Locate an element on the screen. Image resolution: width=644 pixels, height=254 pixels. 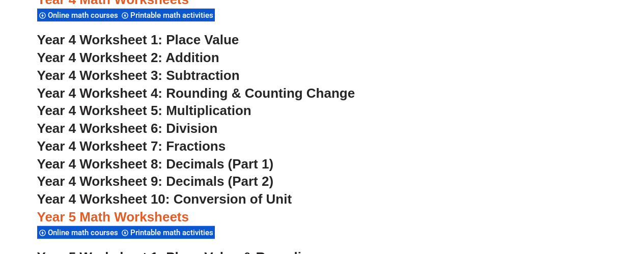
a: Year 4 Worksheet 7: Fractions is located at coordinates (131, 146).